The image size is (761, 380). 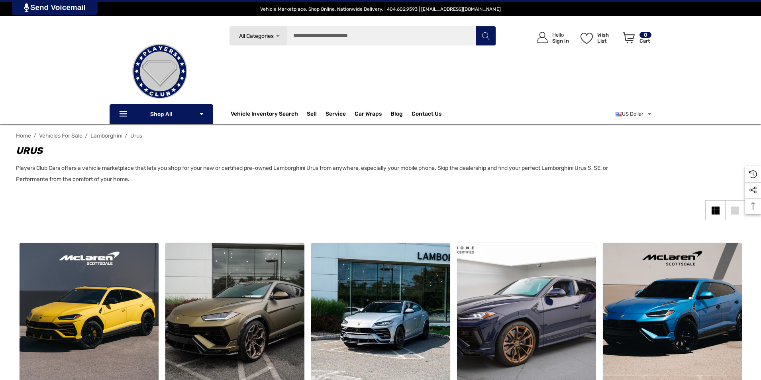 What do you see at coordinates (124, 114) in the screenshot?
I see `svg: Icon Line` at bounding box center [124, 114].